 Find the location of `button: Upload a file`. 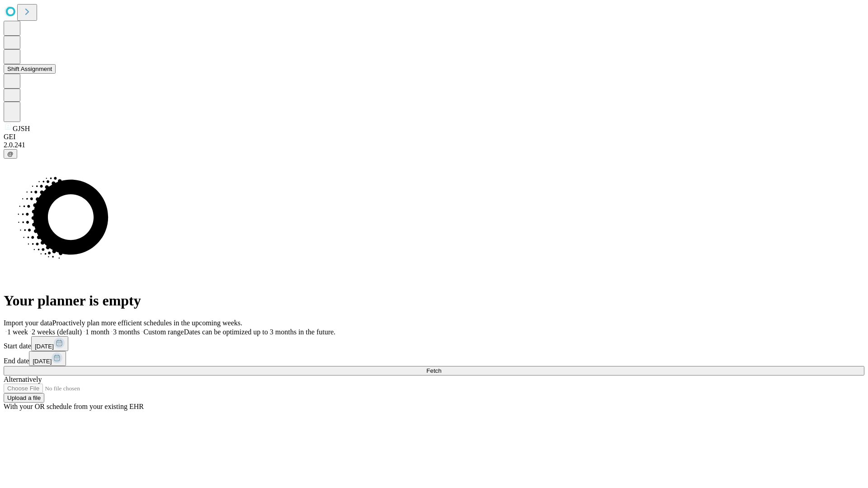

button: Upload a file is located at coordinates (24, 398).